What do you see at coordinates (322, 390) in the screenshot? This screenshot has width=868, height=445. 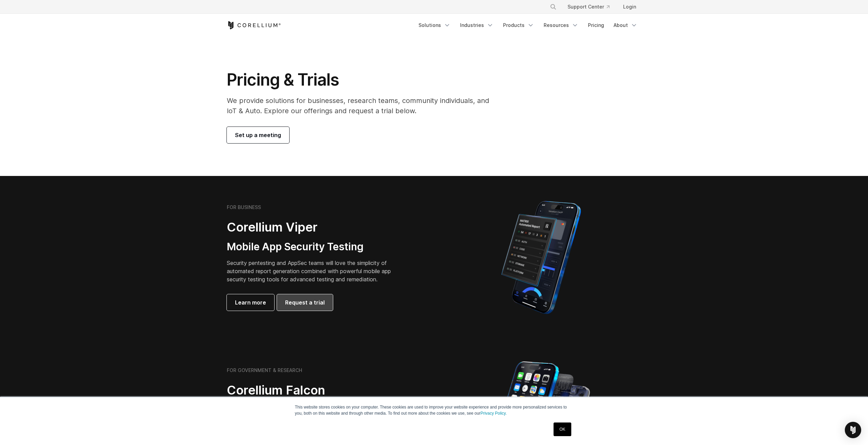 I see `h2: Corellium Falcon` at bounding box center [322, 390].